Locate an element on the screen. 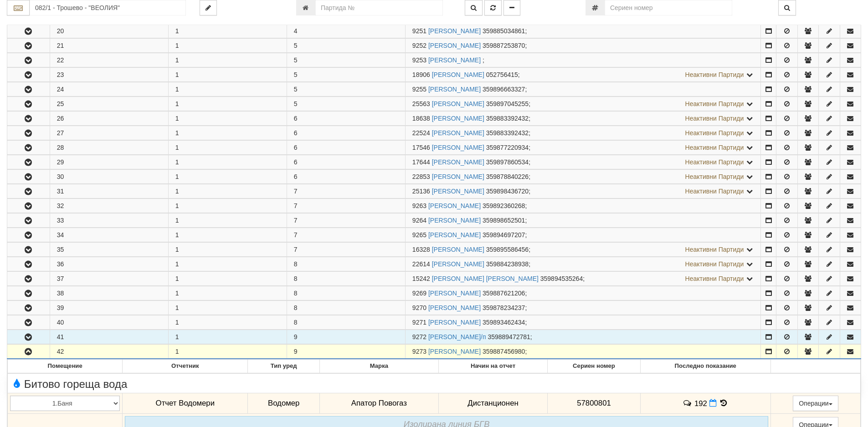 This screenshot has height=427, width=868. th: Помещение is located at coordinates (65, 367).